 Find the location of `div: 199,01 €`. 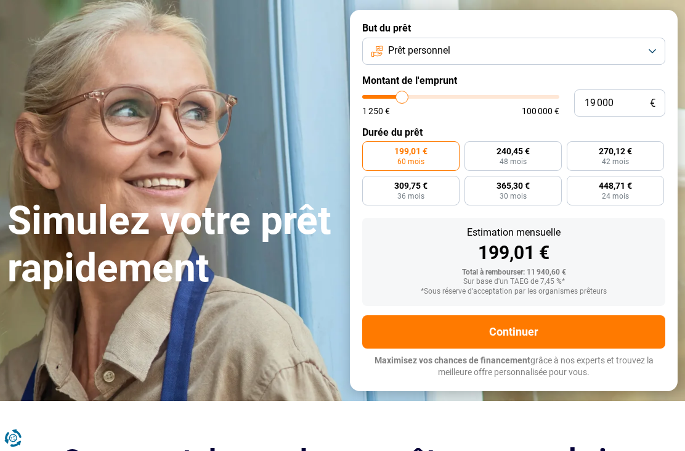

div: 199,01 € is located at coordinates (514, 253).